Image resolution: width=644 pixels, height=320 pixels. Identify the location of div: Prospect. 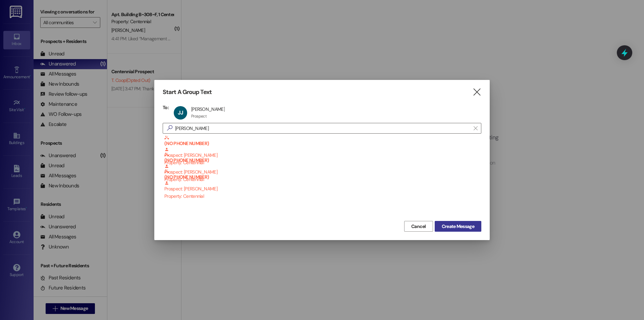
(199, 116).